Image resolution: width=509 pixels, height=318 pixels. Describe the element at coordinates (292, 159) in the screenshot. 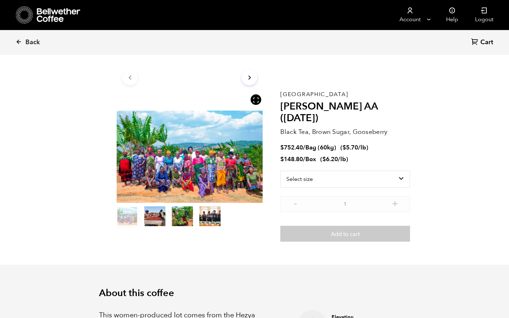

I see `bdi: 148.80` at that location.